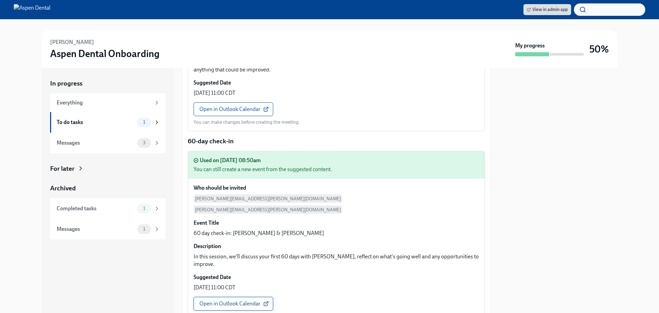 This screenshot has height=313, width=659. I want to click on img: Aspen Dental, so click(32, 10).